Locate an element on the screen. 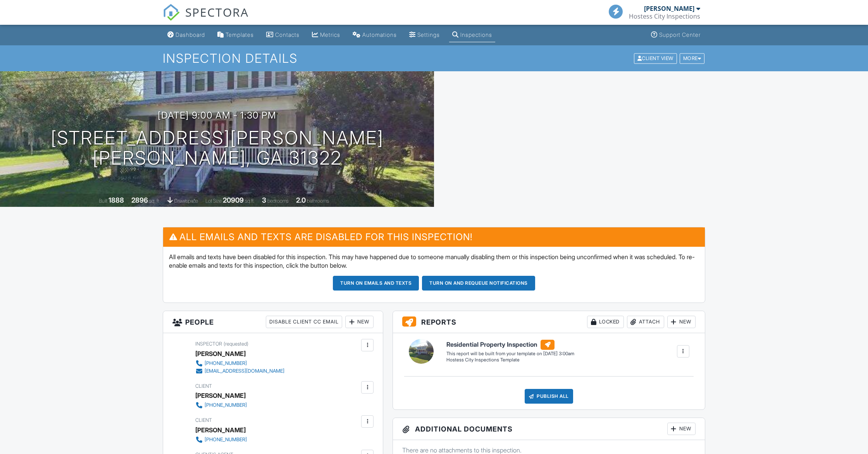 This screenshot has height=454, width=868. button: Turn on emails and texts is located at coordinates (376, 283).